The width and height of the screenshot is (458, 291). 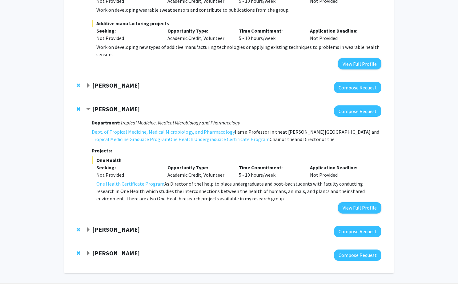 What do you see at coordinates (88, 254) in the screenshot?
I see `span: Expand Murad Hossain Bookmark` at bounding box center [88, 254].